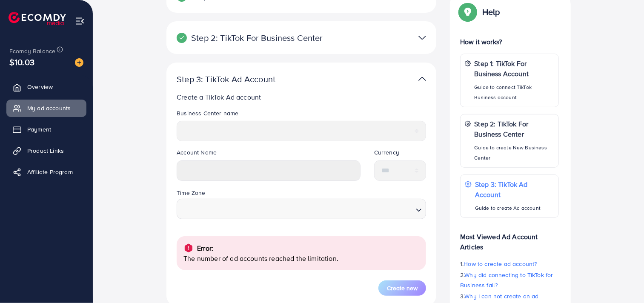 This screenshot has width=644, height=303. Describe the element at coordinates (402, 288) in the screenshot. I see `span: Create new` at that location.